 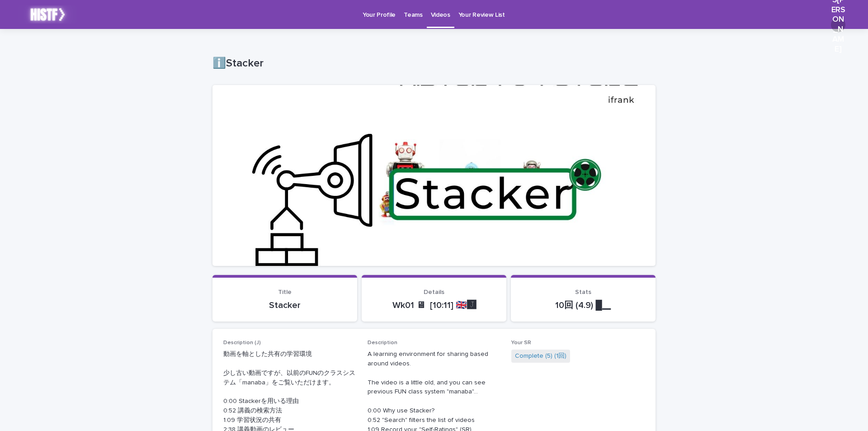 I want to click on span: Description, so click(x=382, y=343).